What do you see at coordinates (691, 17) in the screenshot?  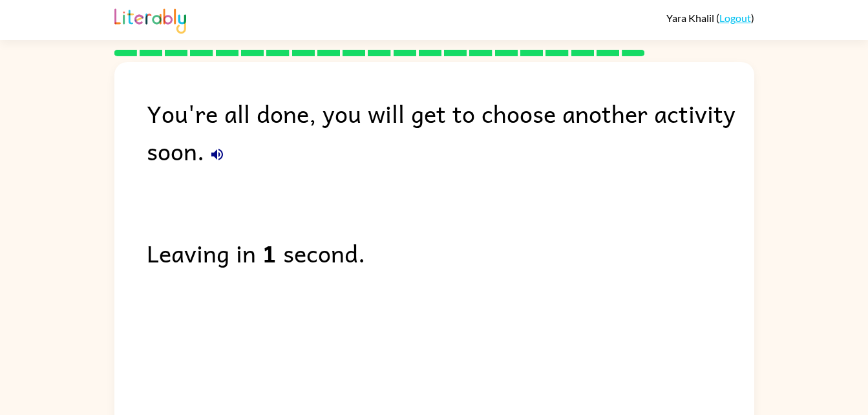 I see `span: Yara Khalil` at bounding box center [691, 17].